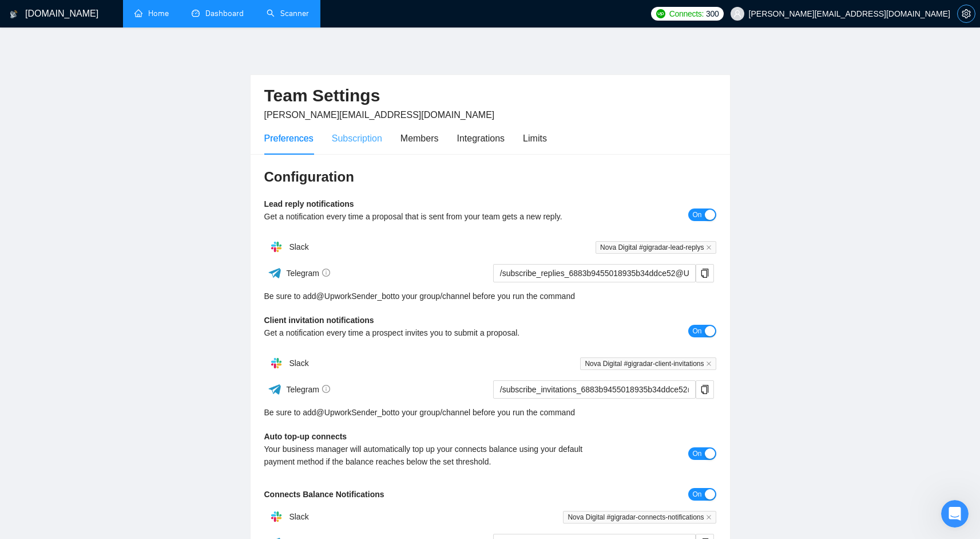 The image size is (980, 539). Describe the element at coordinates (967, 14) in the screenshot. I see `a: setting` at that location.